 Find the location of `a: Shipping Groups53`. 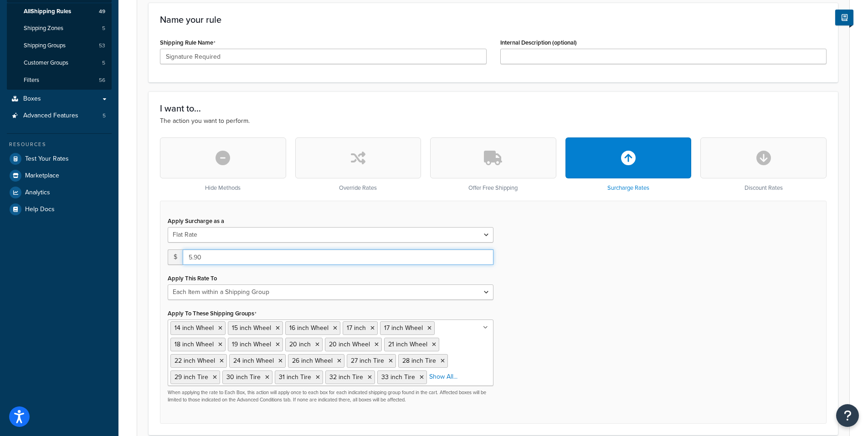

a: Shipping Groups53 is located at coordinates (59, 46).